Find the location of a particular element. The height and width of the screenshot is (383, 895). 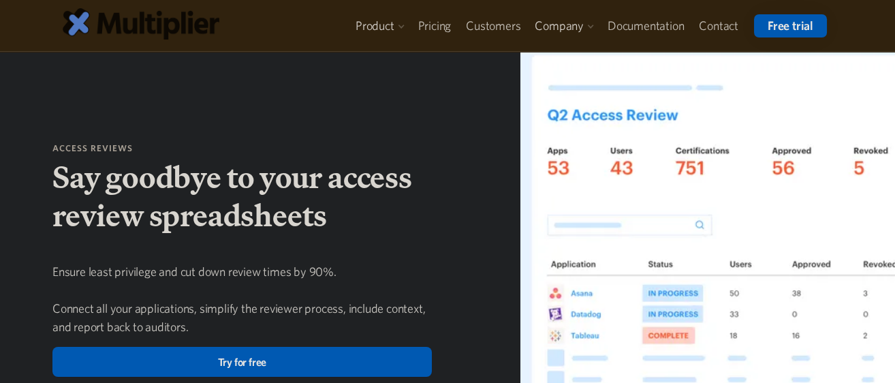

p: Ensure least privilege and cut down review times by 90%. Connect all your applications, simplify ... is located at coordinates (242, 299).